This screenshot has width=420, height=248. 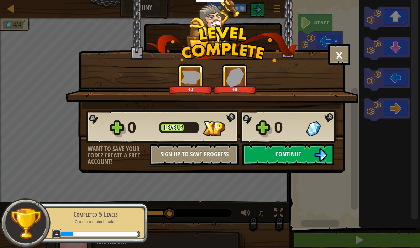 What do you see at coordinates (57, 233) in the screenshot?
I see `span: 4` at bounding box center [57, 233].